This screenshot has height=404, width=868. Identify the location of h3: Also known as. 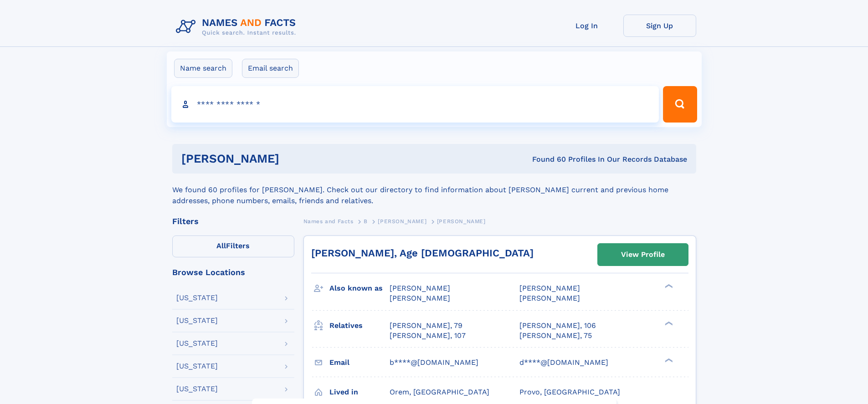
(360, 288).